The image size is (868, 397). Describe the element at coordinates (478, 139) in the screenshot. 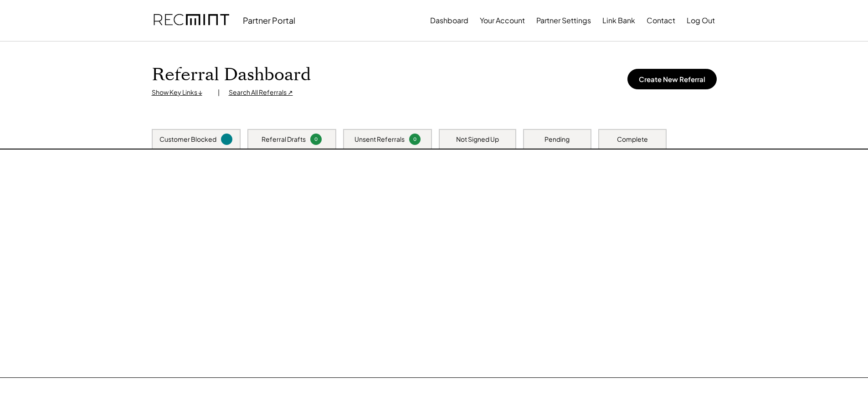

I see `div: Not Signed Up` at that location.